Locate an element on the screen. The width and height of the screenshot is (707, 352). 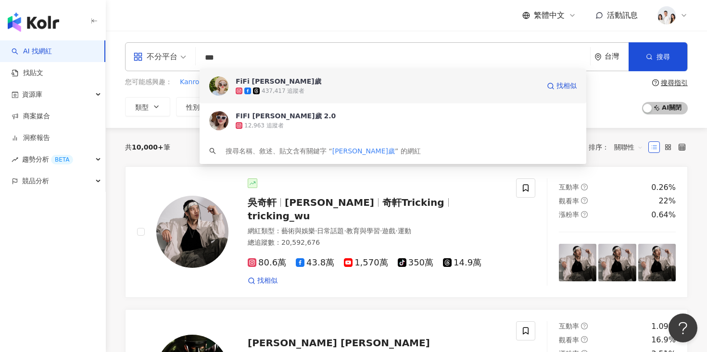
div: 網紅類型 ： is located at coordinates (376, 231).